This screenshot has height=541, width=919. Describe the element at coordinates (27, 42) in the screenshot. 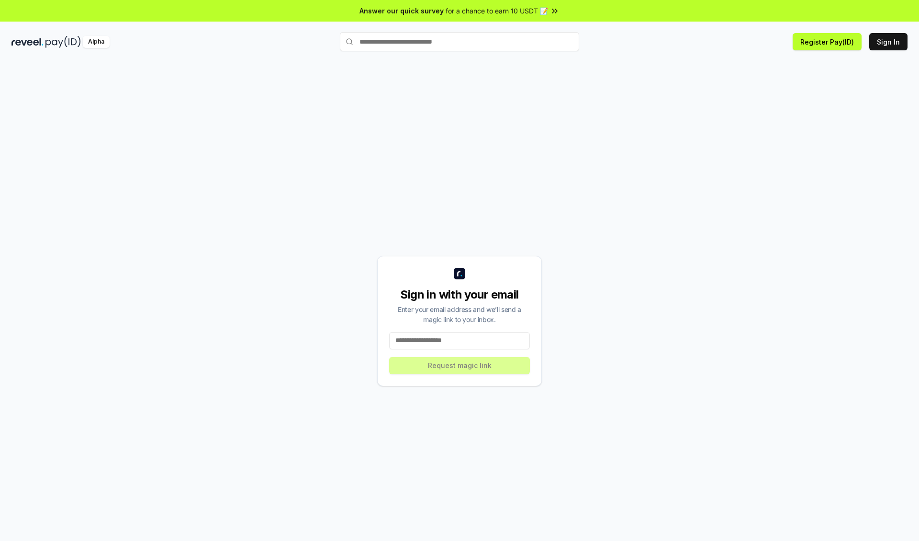

I see `img: reveel_dark` at that location.